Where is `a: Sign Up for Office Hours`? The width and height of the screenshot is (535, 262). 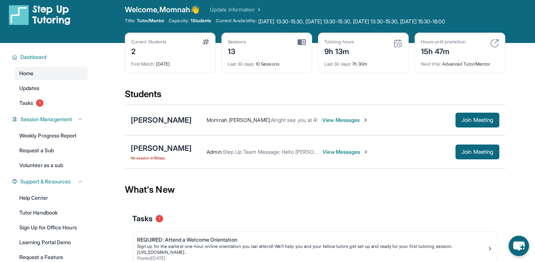 a: Sign Up for Office Hours is located at coordinates (51, 228).